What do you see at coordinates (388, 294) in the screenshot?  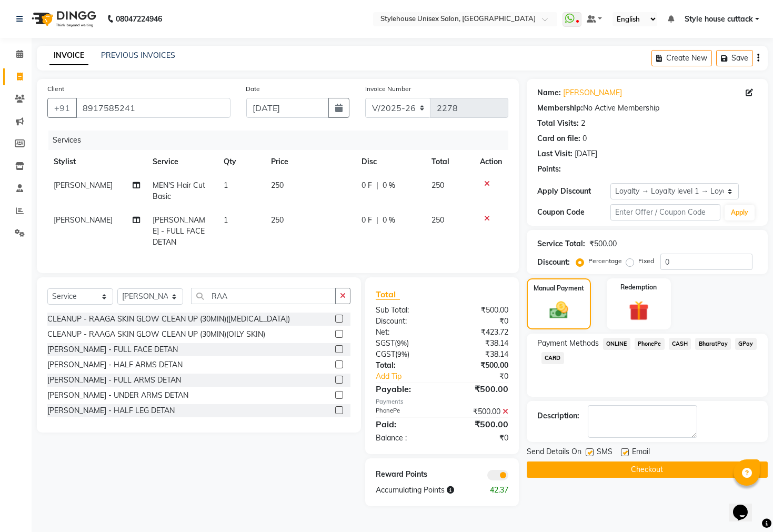 I see `span: Total` at bounding box center [388, 294].